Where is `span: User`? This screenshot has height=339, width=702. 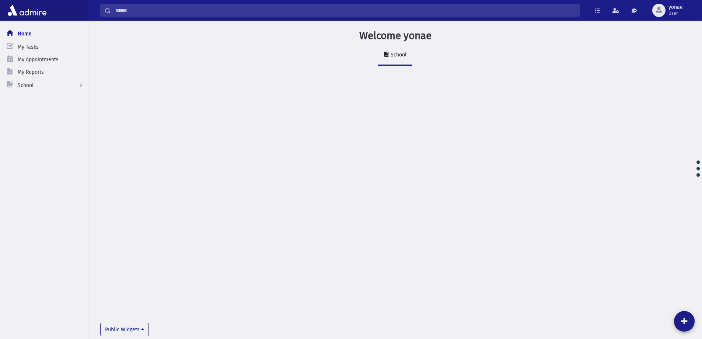
span: User is located at coordinates (676, 13).